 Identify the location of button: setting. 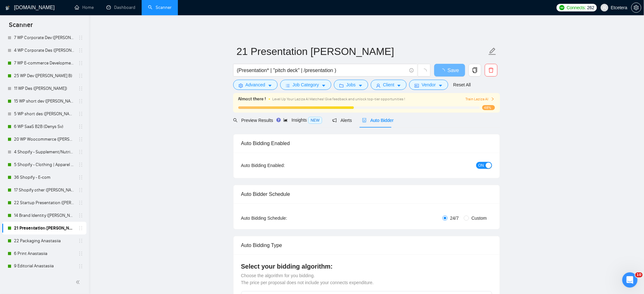
(637, 8).